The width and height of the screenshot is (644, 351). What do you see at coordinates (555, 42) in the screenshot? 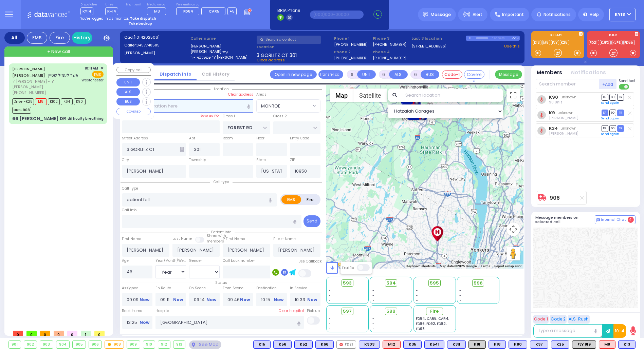
I see `a: FLY` at bounding box center [555, 42].